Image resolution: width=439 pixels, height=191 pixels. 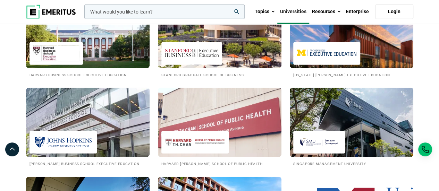 I want to click on a: Login, so click(x=394, y=12).